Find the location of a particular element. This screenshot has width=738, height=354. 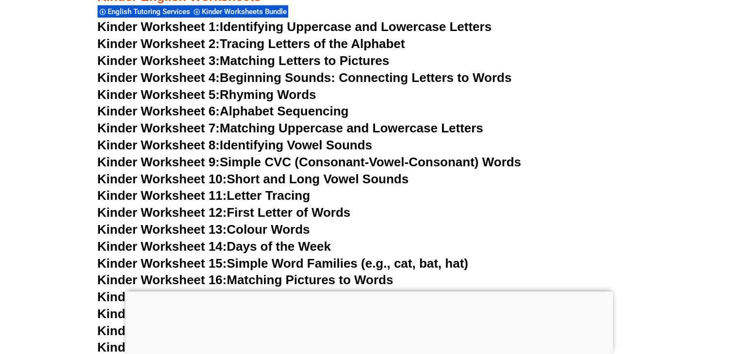

span: Kinder Worksheet 11: is located at coordinates (162, 196).